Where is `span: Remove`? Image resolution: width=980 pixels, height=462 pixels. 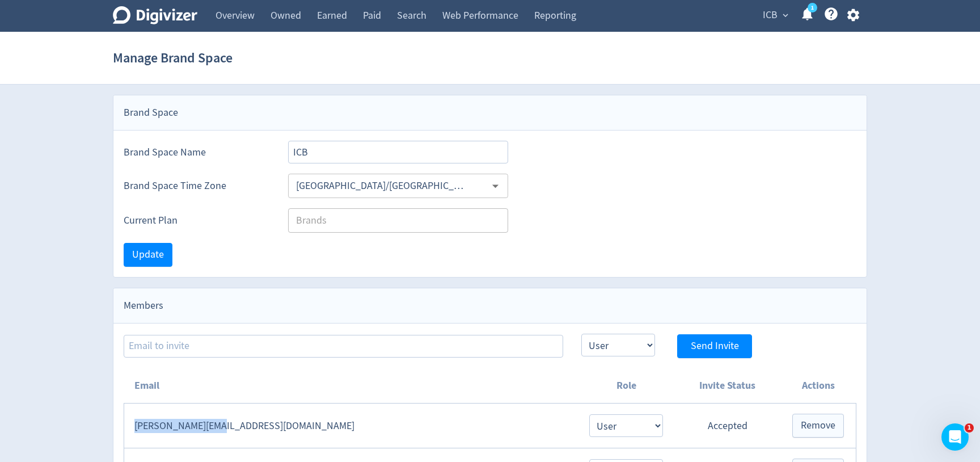 span: Remove is located at coordinates (817, 425).